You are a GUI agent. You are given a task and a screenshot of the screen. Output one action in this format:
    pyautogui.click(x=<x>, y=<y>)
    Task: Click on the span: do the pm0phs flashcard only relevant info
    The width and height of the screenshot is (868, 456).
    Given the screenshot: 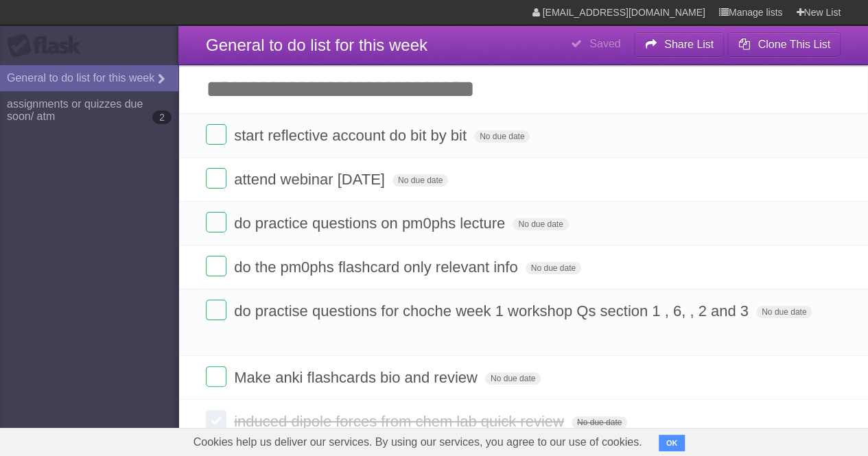 What is the action you would take?
    pyautogui.click(x=378, y=267)
    